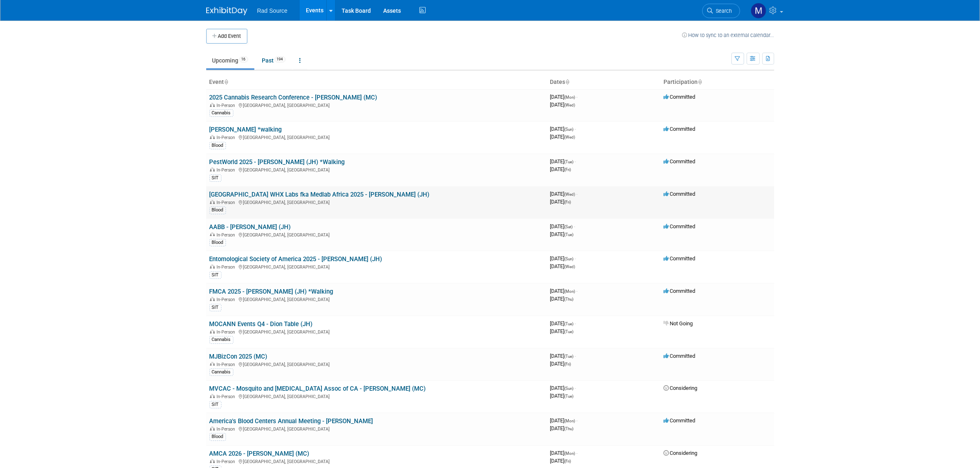  Describe the element at coordinates (569, 227) in the screenshot. I see `span: (Sat)` at that location.